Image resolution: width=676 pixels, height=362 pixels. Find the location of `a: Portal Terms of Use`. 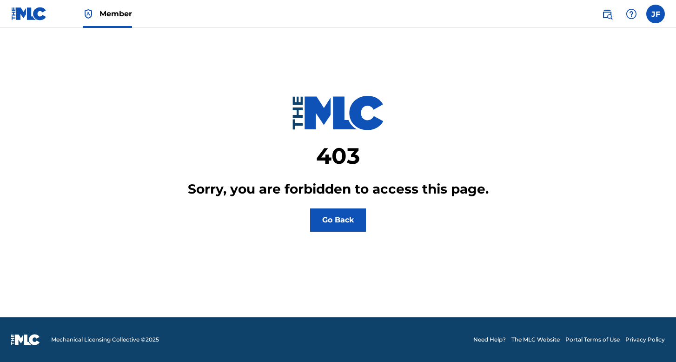

a: Portal Terms of Use is located at coordinates (593, 340).